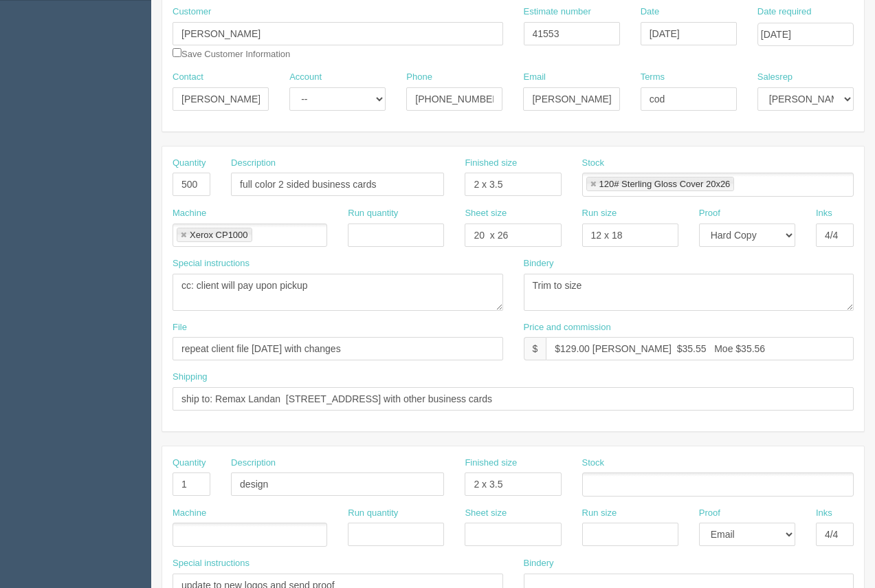  Describe the element at coordinates (305, 77) in the screenshot. I see `label: Account` at that location.